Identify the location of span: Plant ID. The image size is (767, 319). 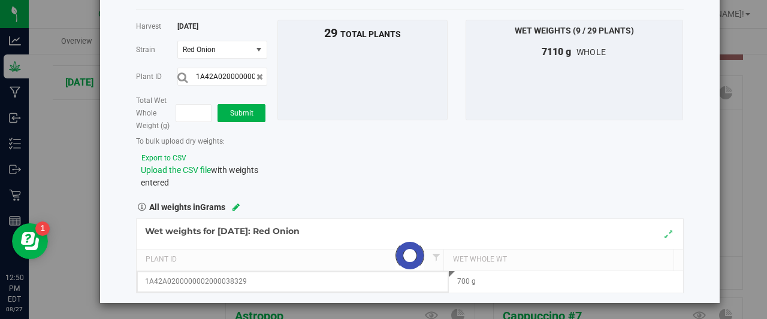
(149, 77).